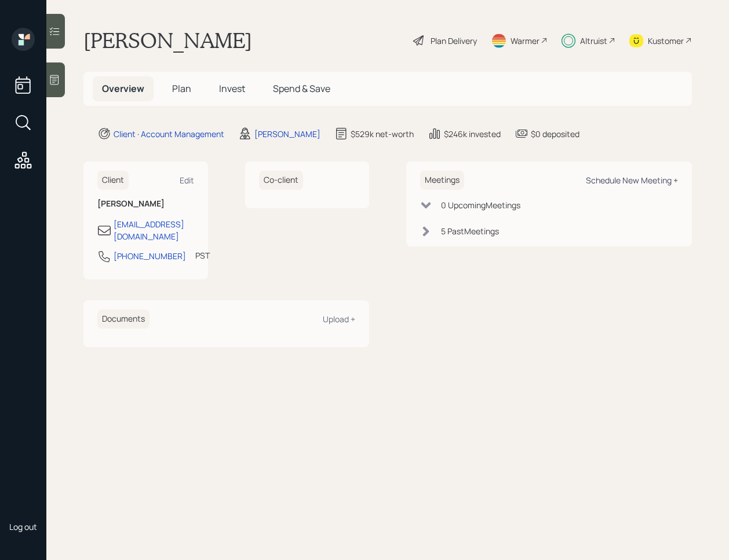 The image size is (729, 560). I want to click on h6: Co-client, so click(281, 180).